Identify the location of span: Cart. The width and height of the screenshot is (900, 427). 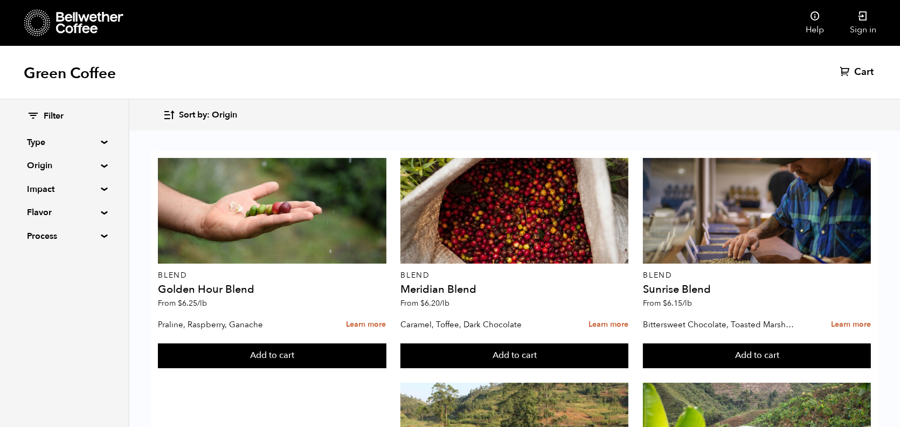
(864, 72).